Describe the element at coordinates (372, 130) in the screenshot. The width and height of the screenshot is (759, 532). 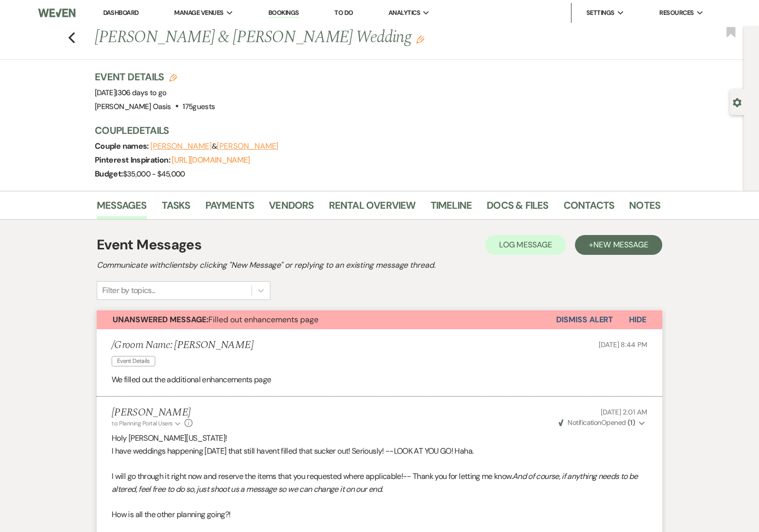
I see `h3: Couple Details` at that location.